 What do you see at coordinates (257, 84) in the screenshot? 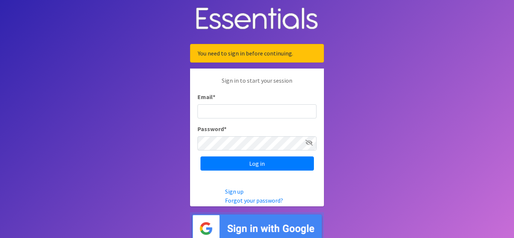
I see `p: Sign in to start your session` at bounding box center [257, 84].